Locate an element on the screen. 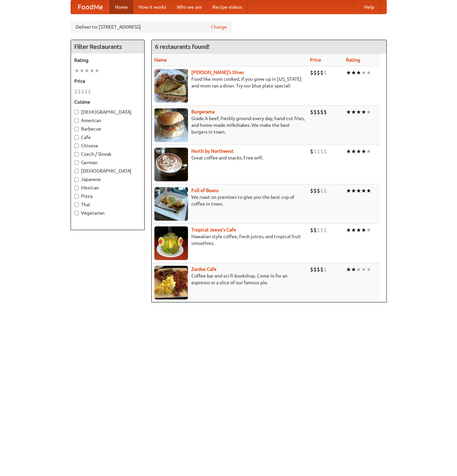 This screenshot has width=457, height=476. input: Thai is located at coordinates (76, 205).